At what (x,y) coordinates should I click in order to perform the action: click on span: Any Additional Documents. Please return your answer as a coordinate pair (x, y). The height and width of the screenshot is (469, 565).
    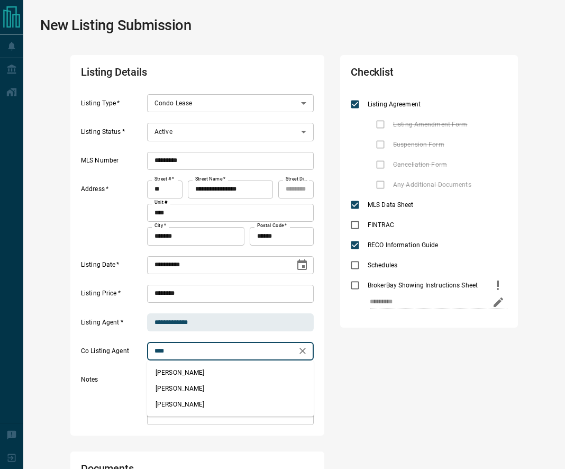
    Looking at the image, I should click on (432, 185).